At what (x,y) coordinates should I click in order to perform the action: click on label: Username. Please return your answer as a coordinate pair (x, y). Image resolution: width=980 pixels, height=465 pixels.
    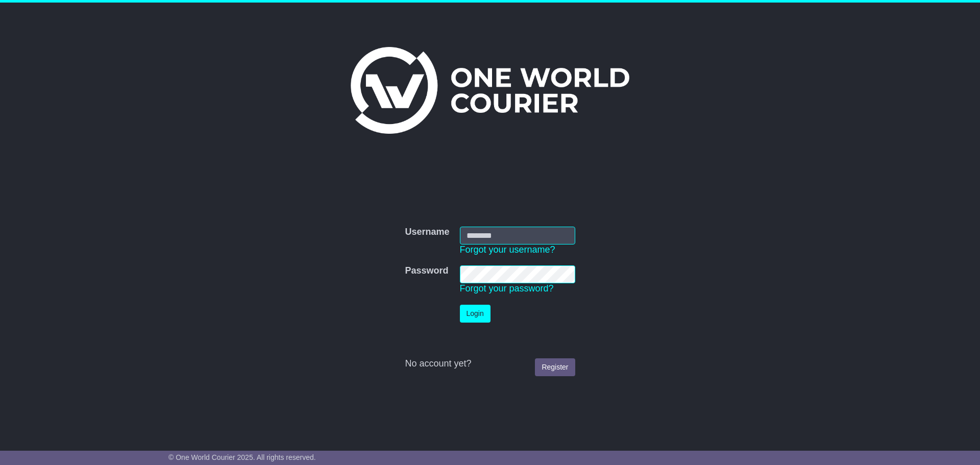
    Looking at the image, I should click on (427, 232).